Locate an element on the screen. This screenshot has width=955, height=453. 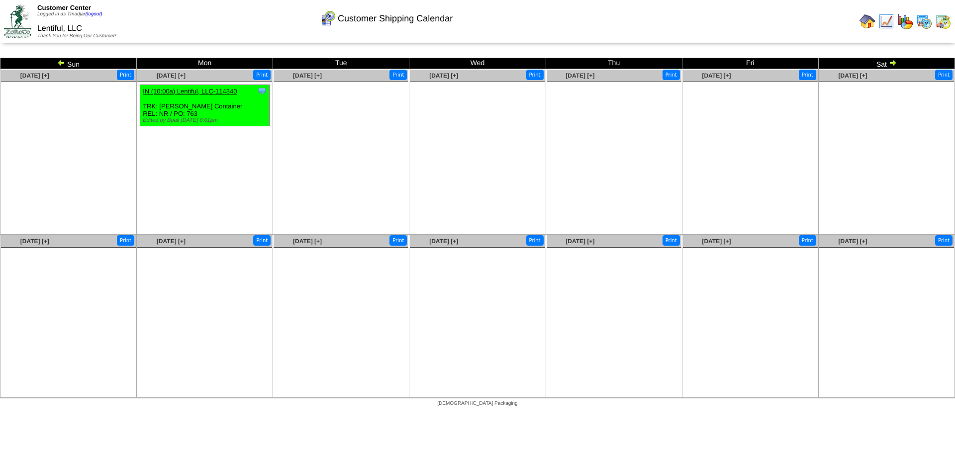
td: Tue is located at coordinates (341, 64).